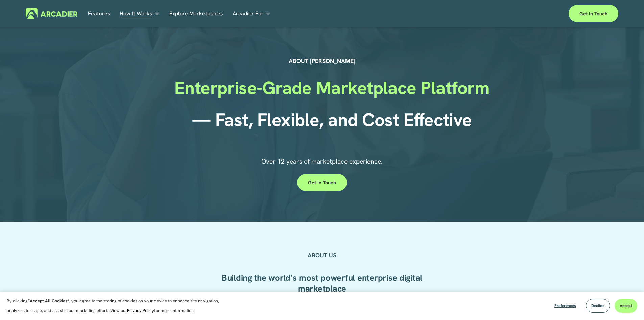 This screenshot has width=644, height=320. Describe the element at coordinates (248, 13) in the screenshot. I see `span: Arcadier For` at that location.